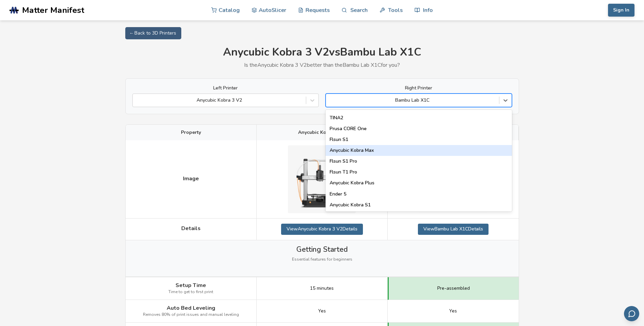 The image size is (644, 326). What do you see at coordinates (621, 11) in the screenshot?
I see `button: Sign In` at bounding box center [621, 11].